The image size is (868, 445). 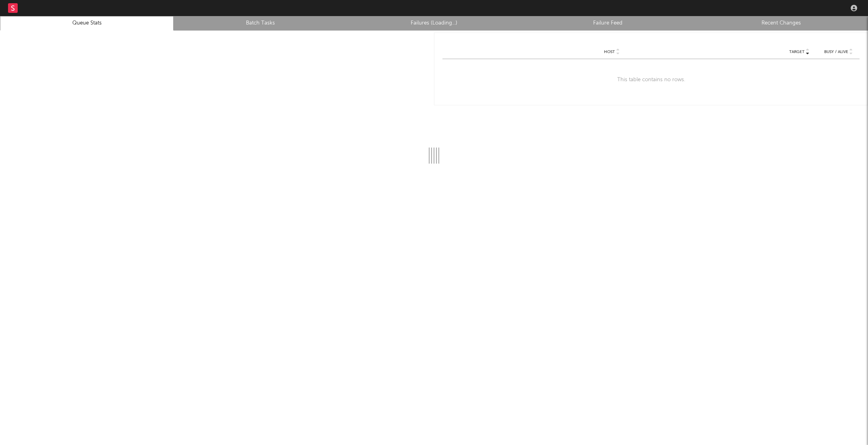 What do you see at coordinates (87, 23) in the screenshot?
I see `a: Queue Stats` at bounding box center [87, 23].